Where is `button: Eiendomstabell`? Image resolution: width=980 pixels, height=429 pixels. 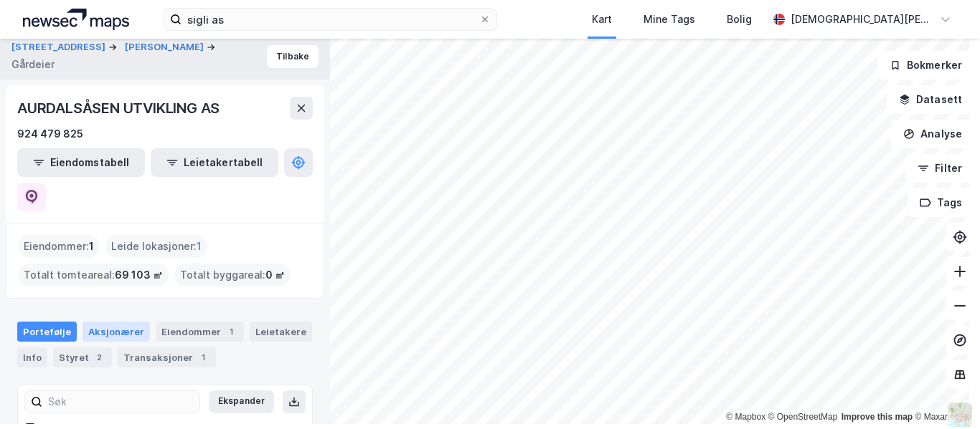
button: Eiendomstabell is located at coordinates (81, 162).